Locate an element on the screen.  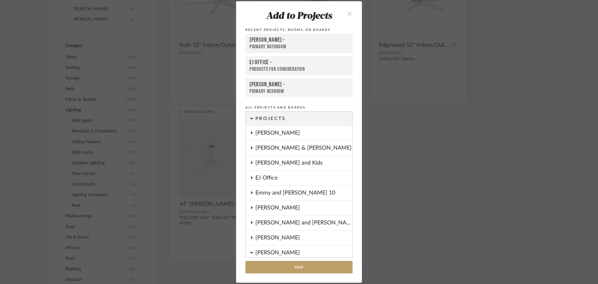
div: EJ Office is located at coordinates (304, 178).